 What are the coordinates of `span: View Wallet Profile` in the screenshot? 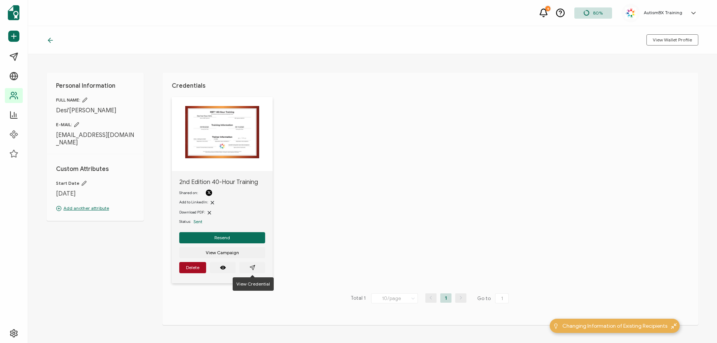 It's located at (672, 40).